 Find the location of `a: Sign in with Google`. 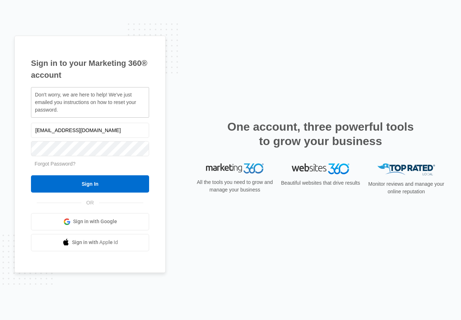

a: Sign in with Google is located at coordinates (90, 222).